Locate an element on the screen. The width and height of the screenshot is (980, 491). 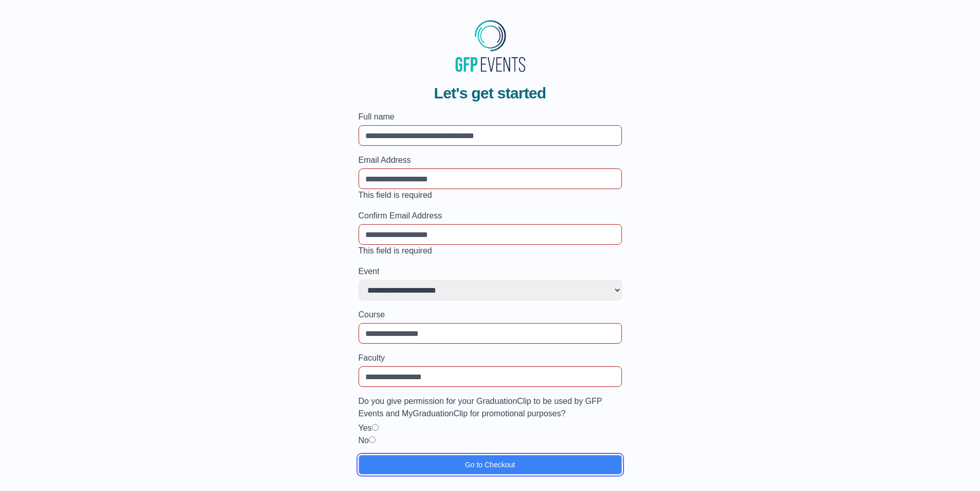
label: Confirm Email Address is located at coordinates (491, 216).